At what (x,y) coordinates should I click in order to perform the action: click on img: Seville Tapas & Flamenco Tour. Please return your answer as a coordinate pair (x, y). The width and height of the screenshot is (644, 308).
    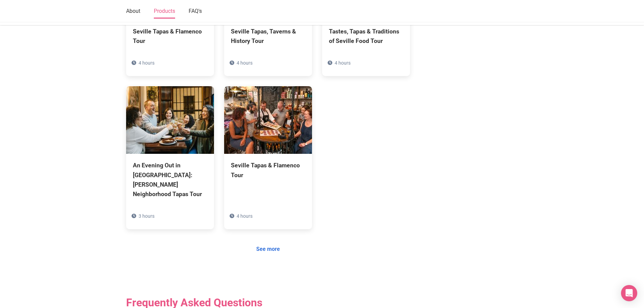
    Looking at the image, I should click on (268, 120).